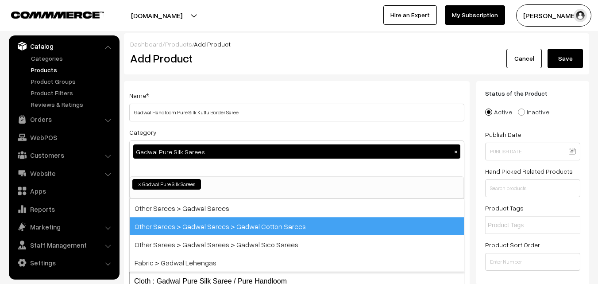 Image resolution: width=598 pixels, height=284 pixels. Describe the element at coordinates (503, 134) in the screenshot. I see `label: Publish Date` at that location.